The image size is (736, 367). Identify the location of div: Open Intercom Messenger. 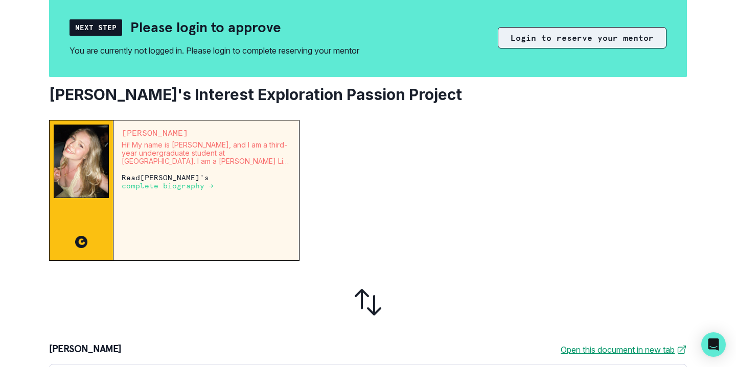
(713, 345).